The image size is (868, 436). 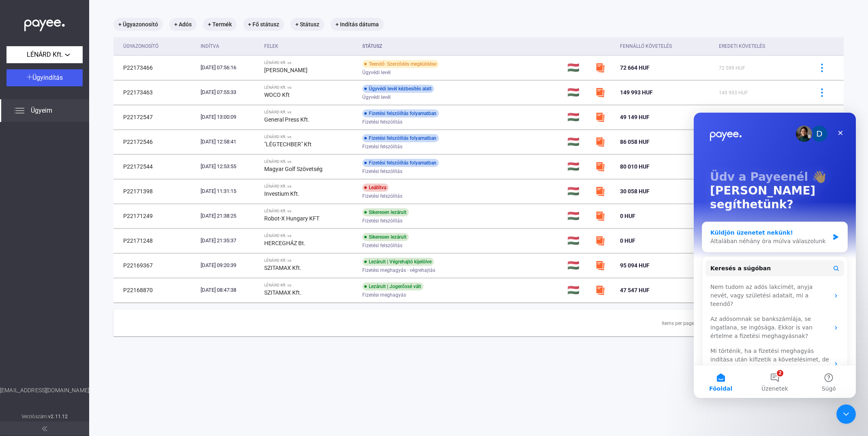 What do you see at coordinates (634, 192) in the screenshot?
I see `span: 30 058 HUF` at bounding box center [634, 192].